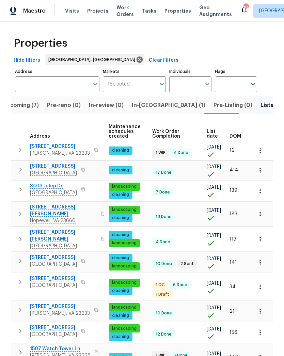  Describe the element at coordinates (40, 136) in the screenshot. I see `span: Address` at that location.